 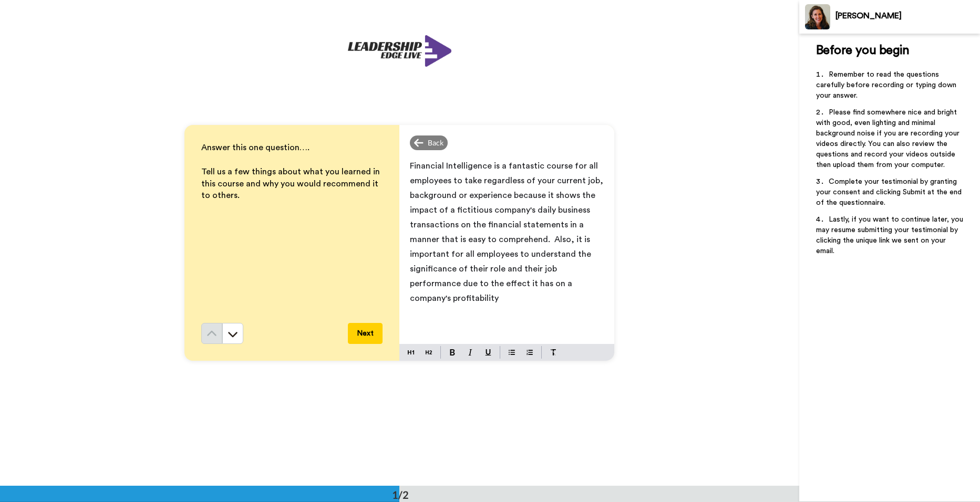 What do you see at coordinates (255, 147) in the screenshot?
I see `span: Answer this one question….` at bounding box center [255, 147].